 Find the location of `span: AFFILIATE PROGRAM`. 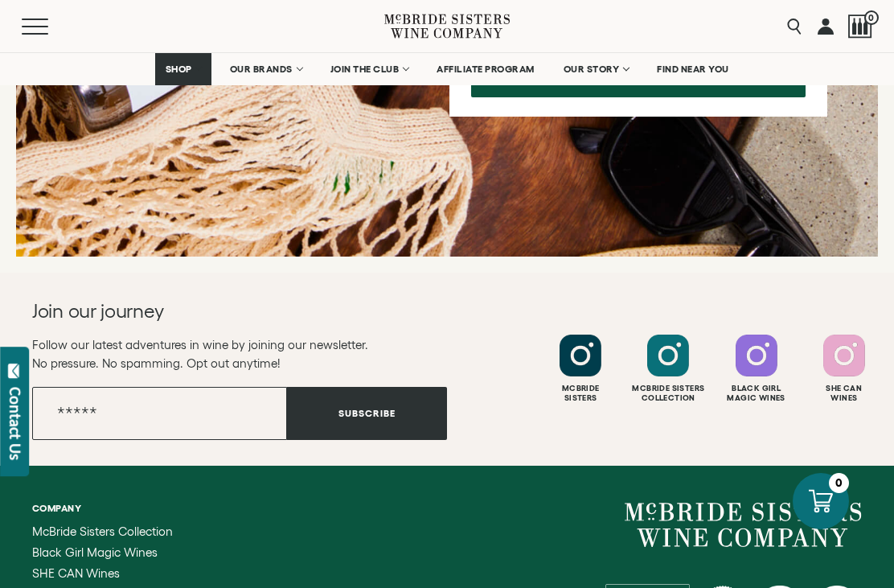

span: AFFILIATE PROGRAM is located at coordinates (486, 69).